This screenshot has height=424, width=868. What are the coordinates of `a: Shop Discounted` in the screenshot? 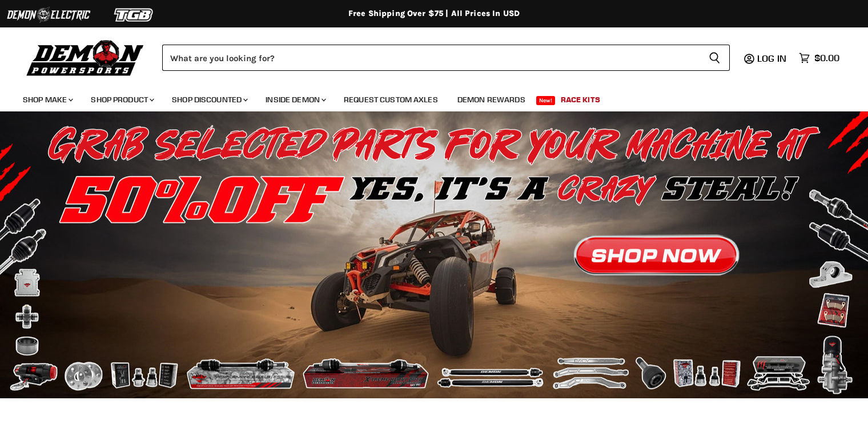 It's located at (209, 100).